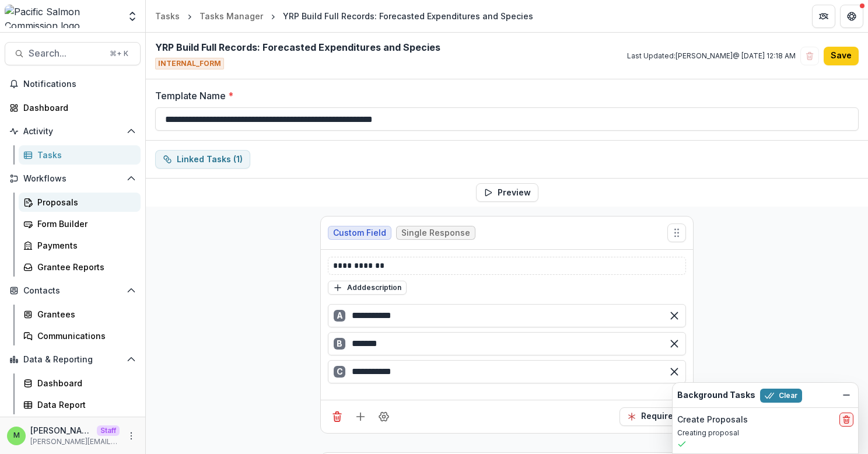 Image resolution: width=868 pixels, height=454 pixels. Describe the element at coordinates (73, 360) in the screenshot. I see `button: Open Data & Reporting` at that location.